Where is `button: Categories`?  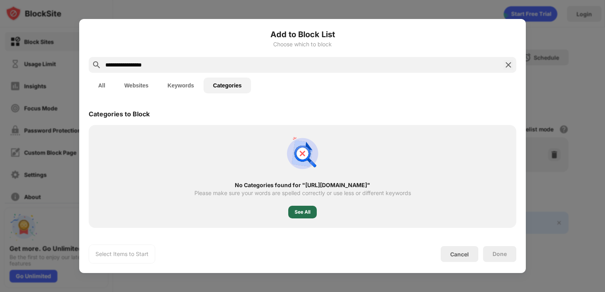 button: Categories is located at coordinates (227, 86).